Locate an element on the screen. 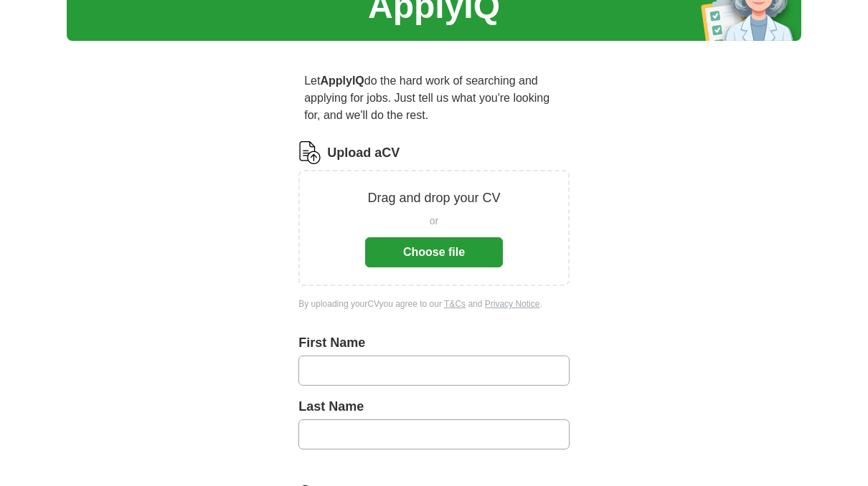 This screenshot has height=486, width=868. img: CV Icon is located at coordinates (310, 152).